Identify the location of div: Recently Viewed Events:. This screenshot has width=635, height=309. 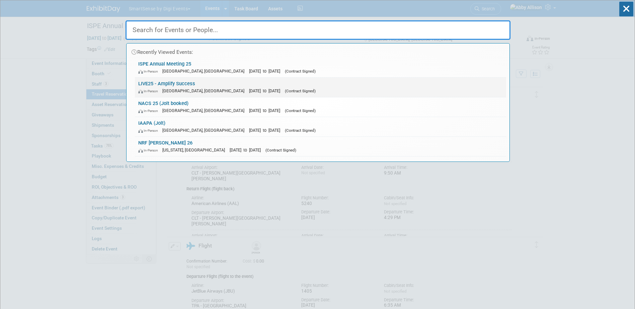
(318, 51).